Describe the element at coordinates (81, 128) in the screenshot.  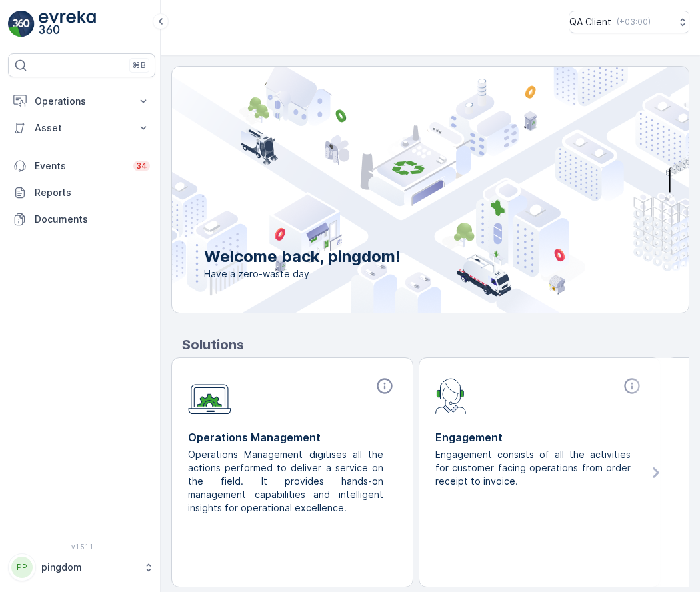
I see `p: Asset` at that location.